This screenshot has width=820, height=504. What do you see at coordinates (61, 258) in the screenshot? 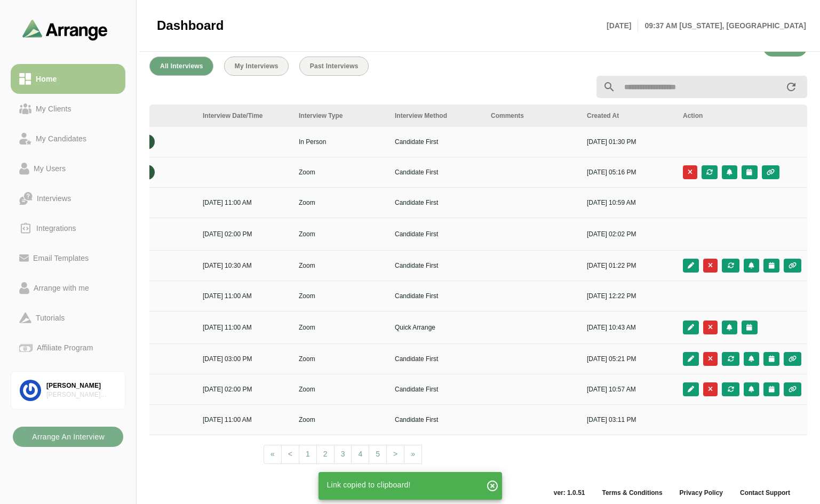
I see `div: Email Templates` at bounding box center [61, 258].